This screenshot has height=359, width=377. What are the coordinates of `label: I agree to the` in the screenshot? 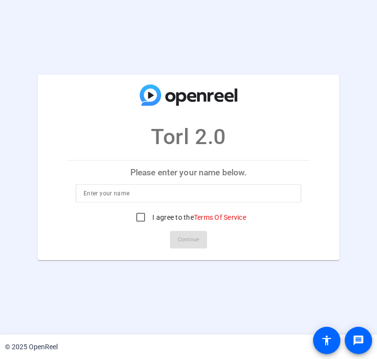 It's located at (198, 217).